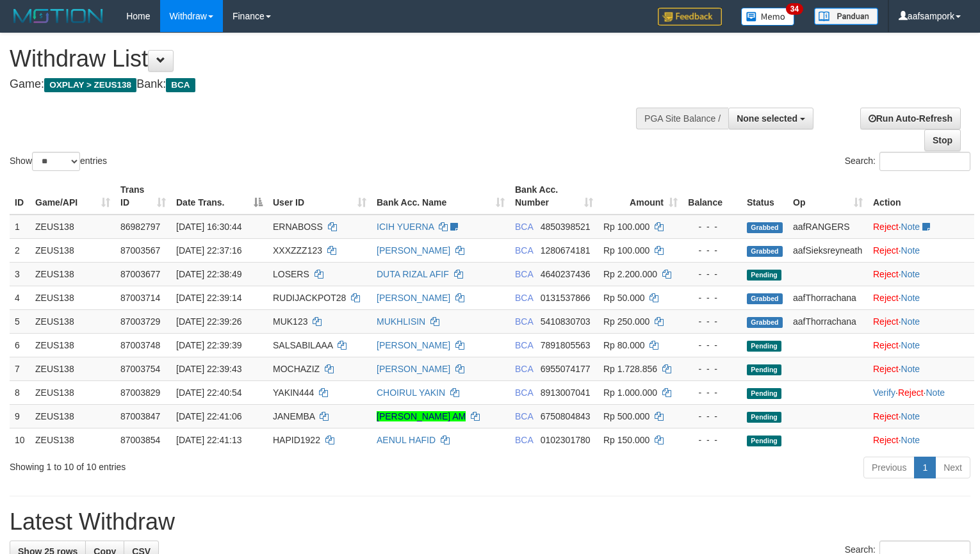  What do you see at coordinates (406, 440) in the screenshot?
I see `a: AENUL HAFID` at bounding box center [406, 440].